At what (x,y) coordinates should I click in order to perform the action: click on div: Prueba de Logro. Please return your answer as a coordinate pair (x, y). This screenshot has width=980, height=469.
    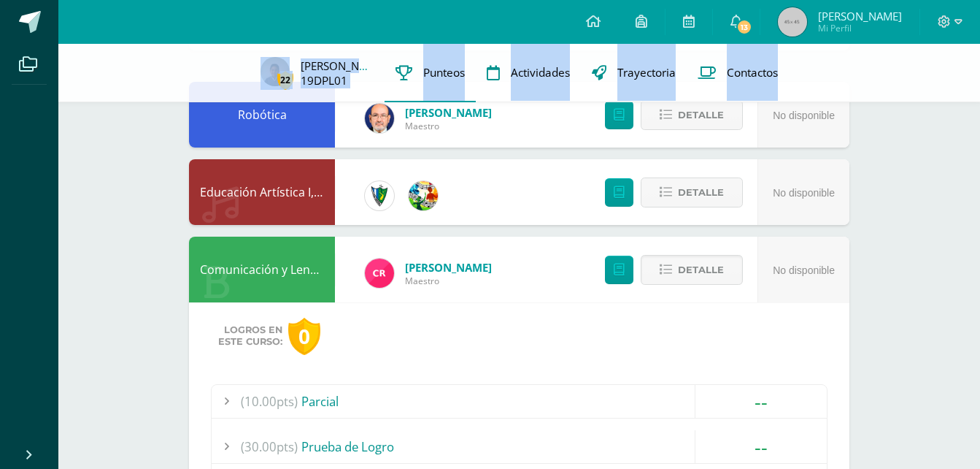
    Looking at the image, I should click on (519, 446).